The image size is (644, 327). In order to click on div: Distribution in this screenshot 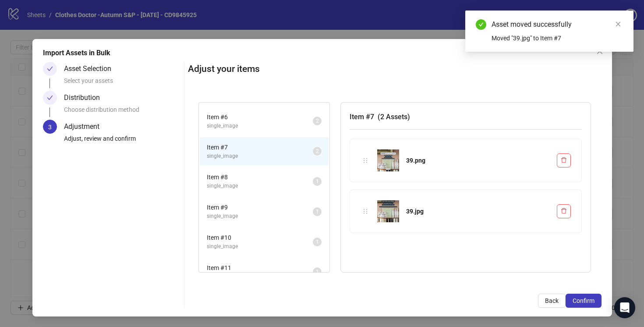, I will do `click(85, 97)`.